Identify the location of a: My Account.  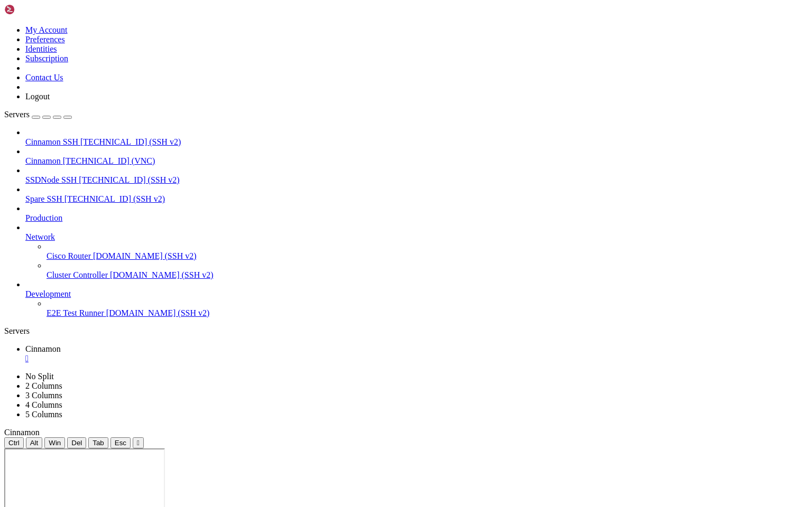
(46, 30).